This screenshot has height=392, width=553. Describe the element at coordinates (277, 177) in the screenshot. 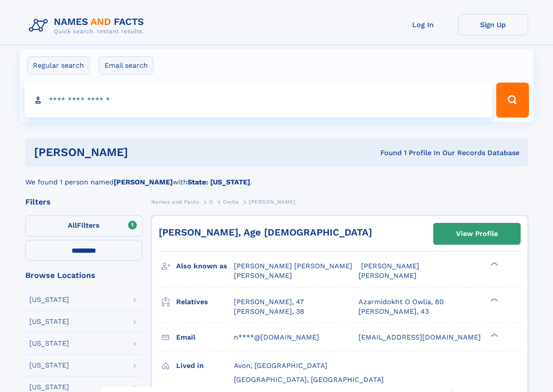

I see `div: We found 1 person named with .` at that location.